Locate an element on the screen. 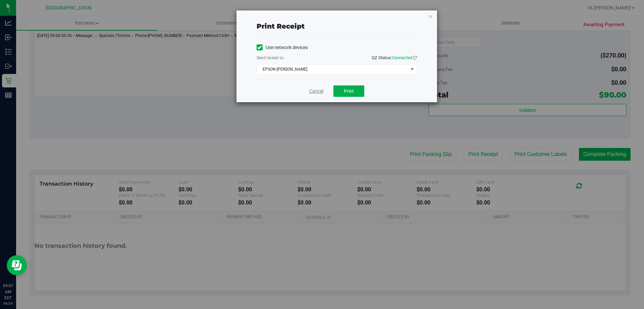 The height and width of the screenshot is (309, 644). span: Print is located at coordinates (349, 91).